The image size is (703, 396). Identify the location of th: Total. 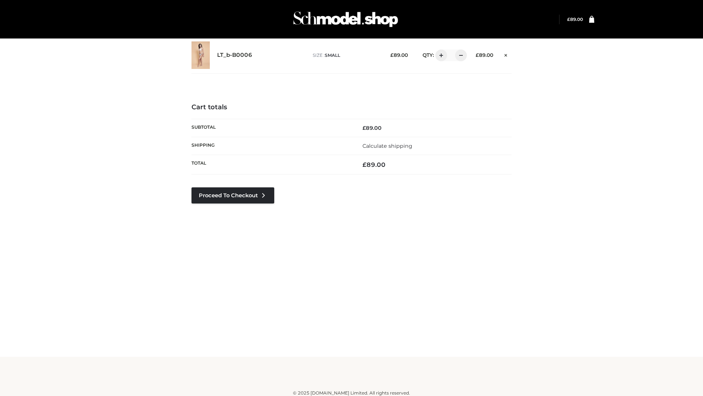
(271, 164).